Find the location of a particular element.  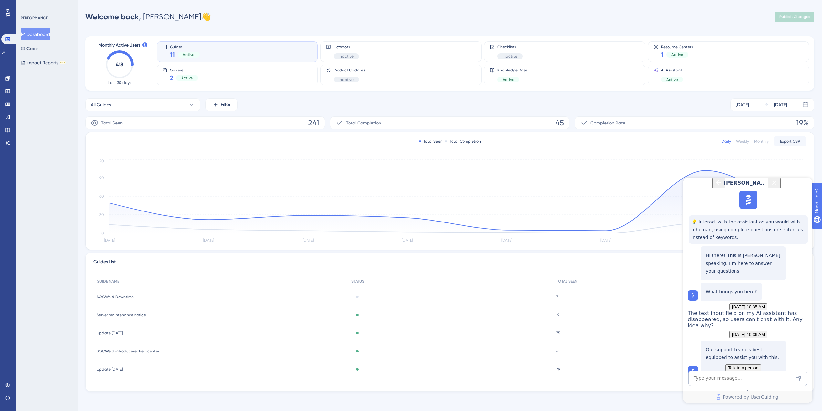

div: Weekly is located at coordinates (743, 141).